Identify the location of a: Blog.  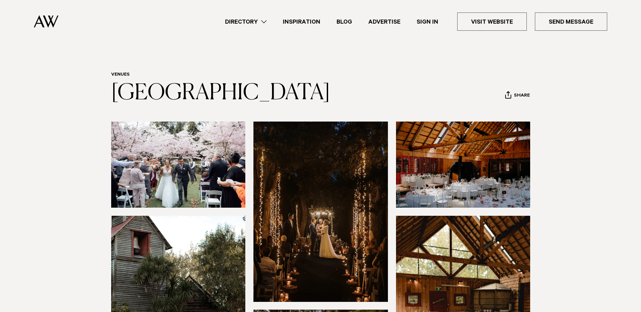
(344, 22).